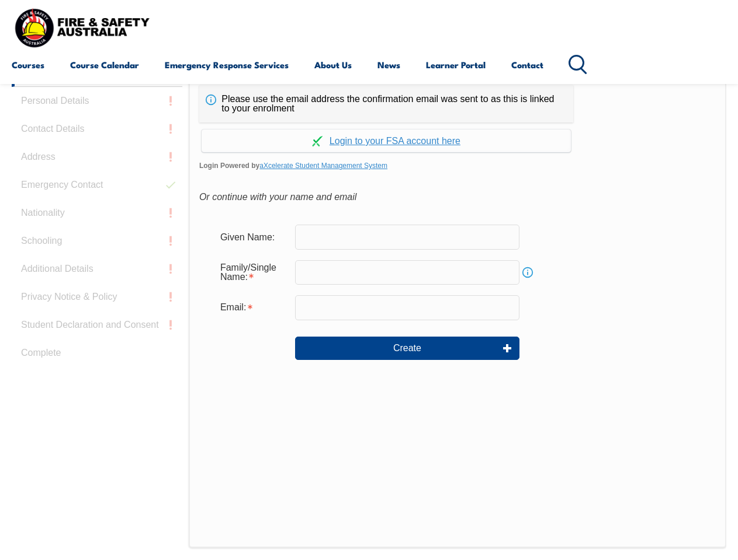  What do you see at coordinates (253, 273) in the screenshot?
I see `div: Family/Single Name is required.` at bounding box center [253, 273].